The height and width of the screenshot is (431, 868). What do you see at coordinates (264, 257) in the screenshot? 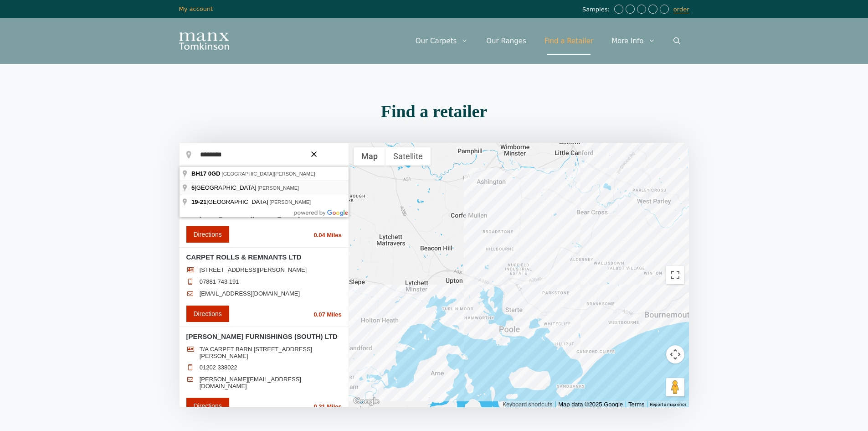
I see `h3: CARPET ROLLS & REMNANTS LTD` at bounding box center [264, 257].